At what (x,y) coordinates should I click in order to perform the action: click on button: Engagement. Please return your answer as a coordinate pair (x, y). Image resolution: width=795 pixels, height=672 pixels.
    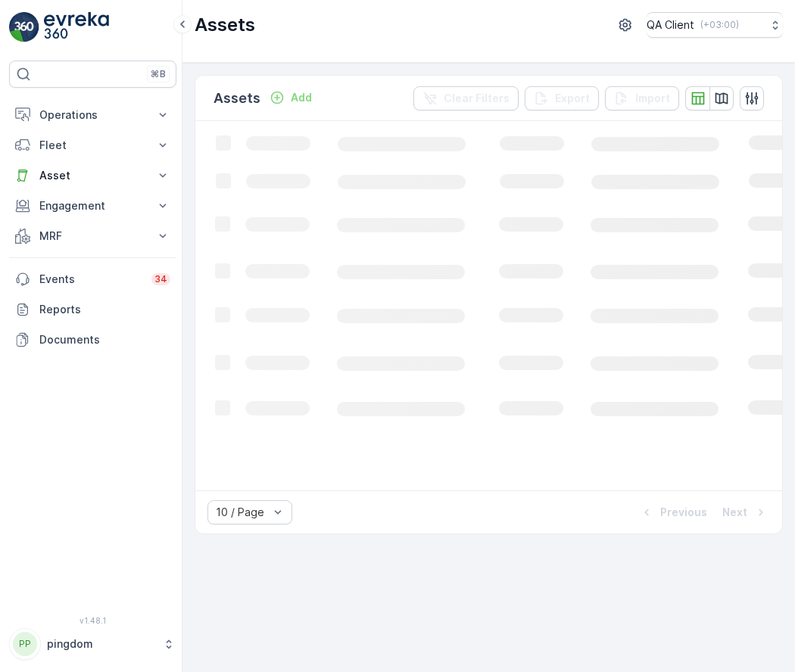
    Looking at the image, I should click on (92, 206).